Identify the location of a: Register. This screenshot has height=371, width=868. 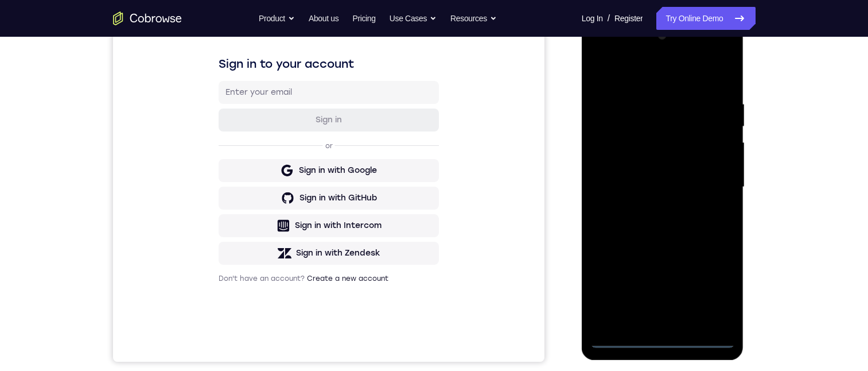
(629, 18).